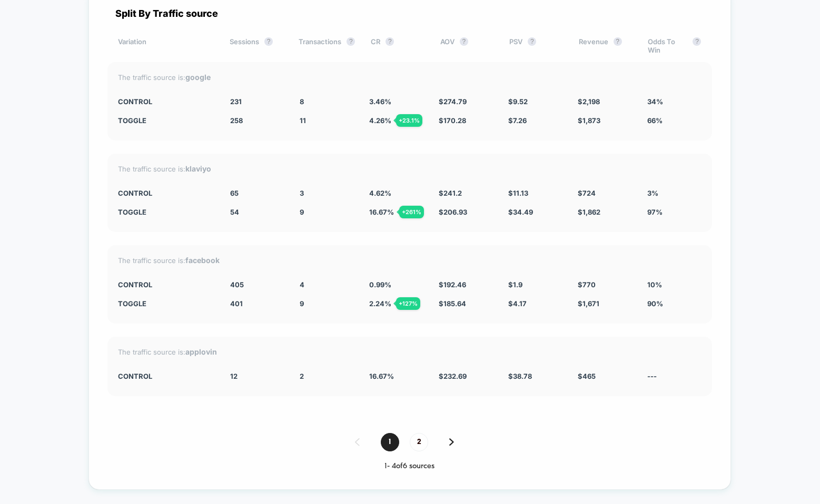 This screenshot has width=820, height=504. I want to click on span: 65, so click(234, 193).